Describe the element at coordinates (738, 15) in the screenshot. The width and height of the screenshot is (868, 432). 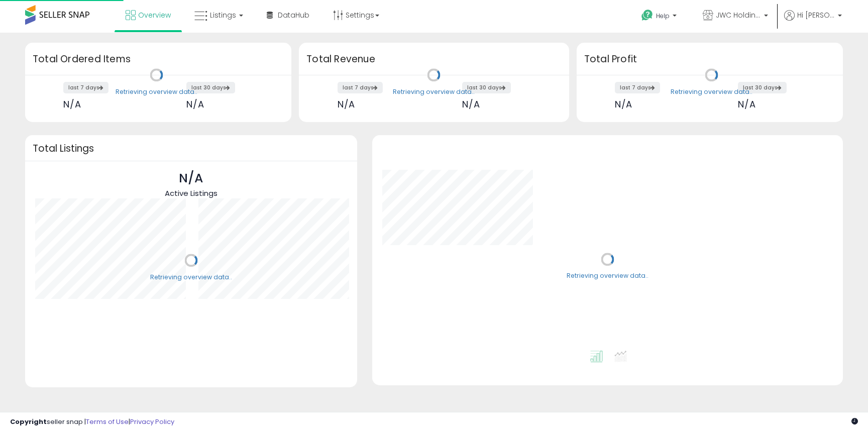
I see `span: JWC Holdings` at that location.